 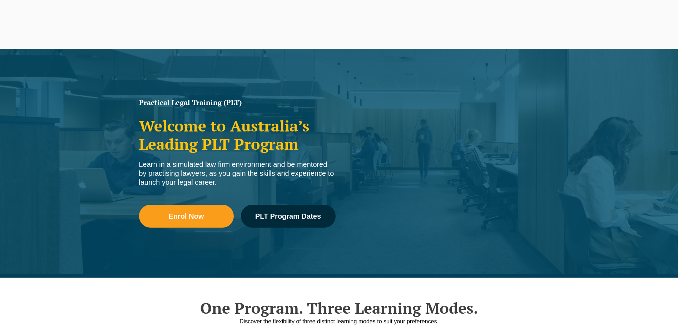 I want to click on a: Enrol Now, so click(x=186, y=216).